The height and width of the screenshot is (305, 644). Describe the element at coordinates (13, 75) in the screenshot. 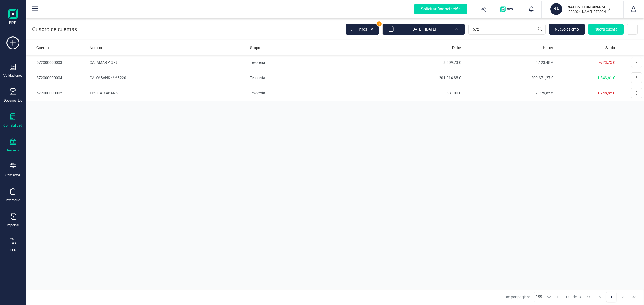

I see `div: Validaciones` at that location.